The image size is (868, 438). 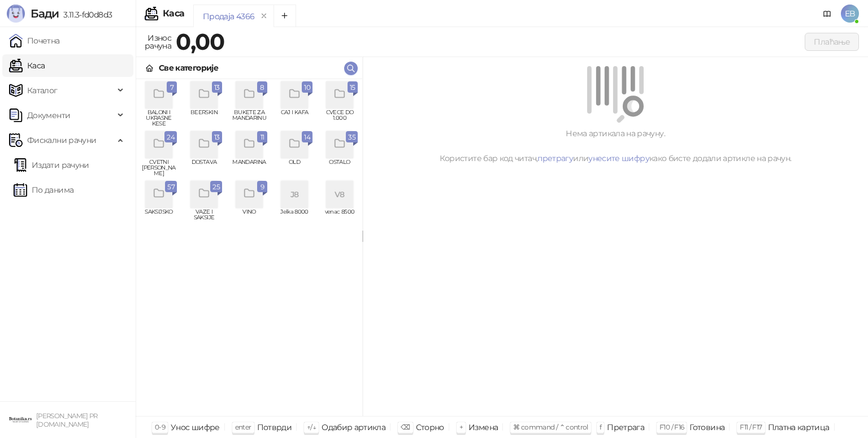 What do you see at coordinates (262, 87) in the screenshot?
I see `span: 8` at bounding box center [262, 87].